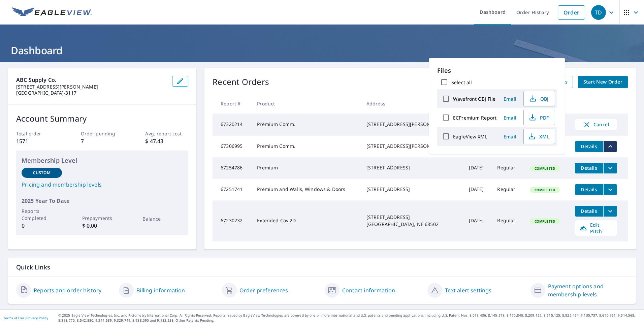  What do you see at coordinates (162, 219) in the screenshot?
I see `p: Balance` at bounding box center [162, 219].